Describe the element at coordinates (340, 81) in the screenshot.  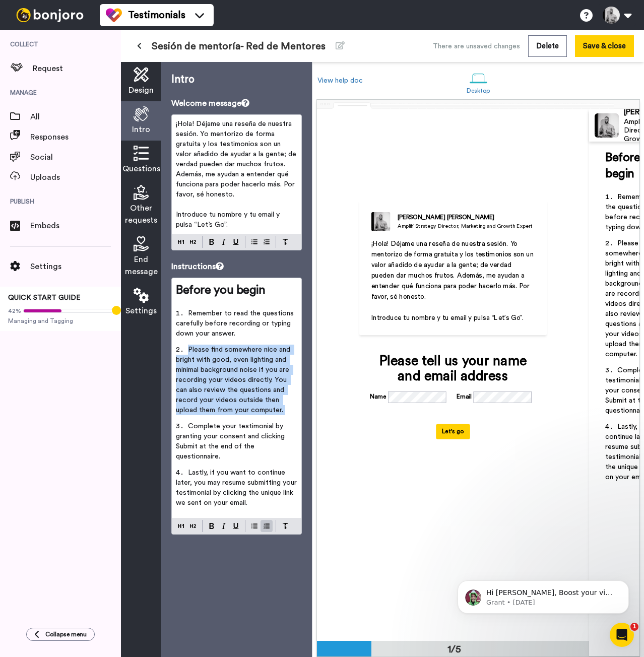
I see `a: View help doc` at that location.